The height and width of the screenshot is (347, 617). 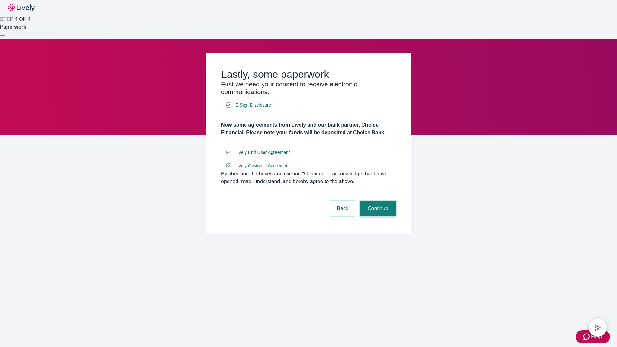 What do you see at coordinates (262, 166) in the screenshot?
I see `span: Lively Custodial Agreement` at bounding box center [262, 166].